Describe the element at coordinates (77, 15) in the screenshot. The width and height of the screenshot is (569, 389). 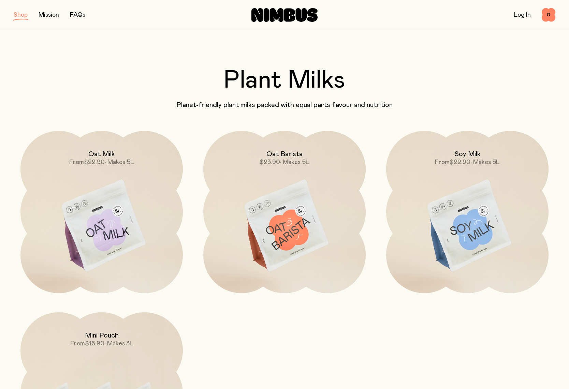
I see `a: FAQs` at that location.